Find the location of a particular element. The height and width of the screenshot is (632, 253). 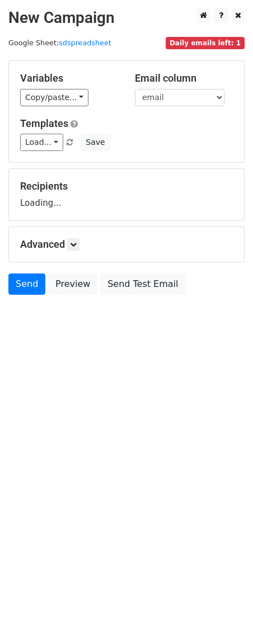

a: Preview is located at coordinates (73, 284).